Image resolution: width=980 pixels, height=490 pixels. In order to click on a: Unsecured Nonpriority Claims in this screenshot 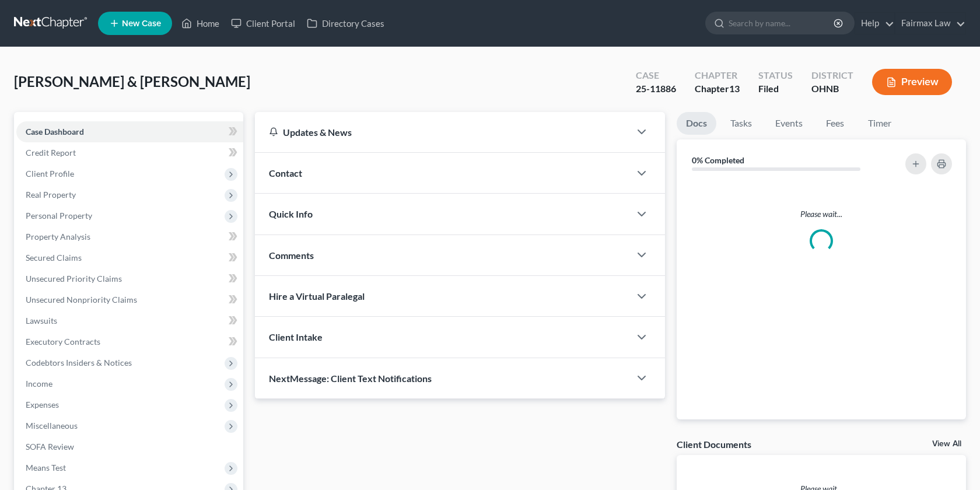, I will do `click(129, 300)`.